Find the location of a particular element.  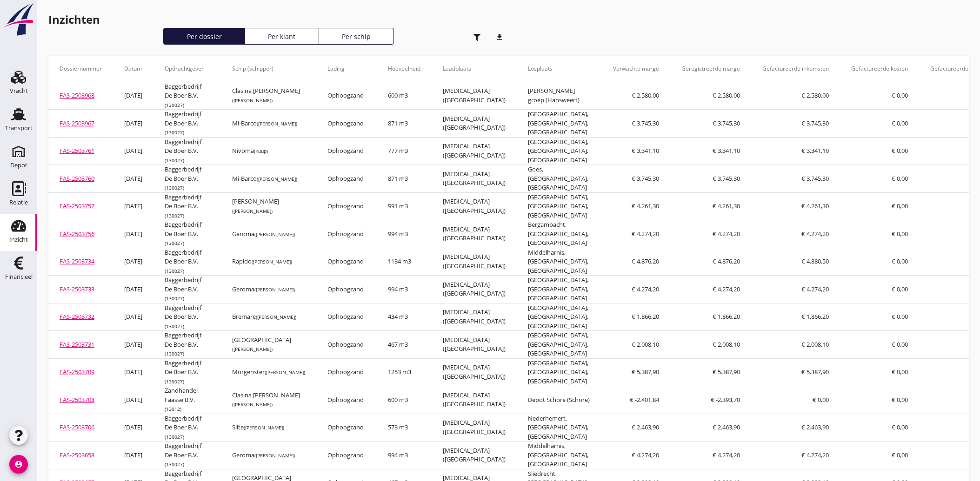

a: FAS-2503756 is located at coordinates (77, 234).